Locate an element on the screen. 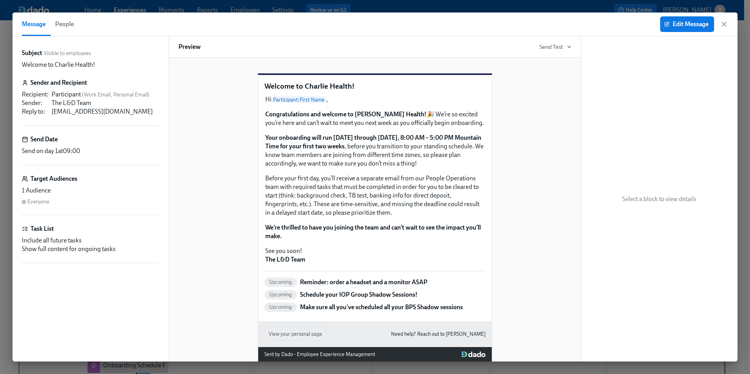 The height and width of the screenshot is (374, 750). span: Visible to employees is located at coordinates (67, 53).